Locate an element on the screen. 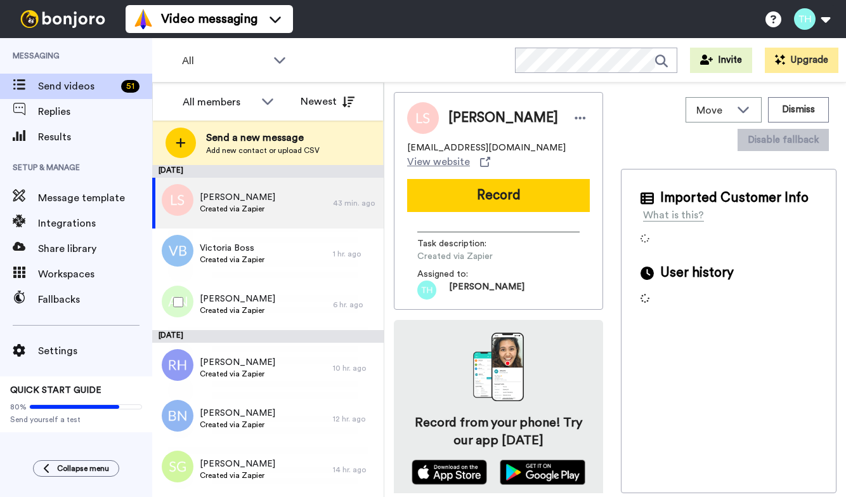 This screenshot has height=497, width=846. a: Invite is located at coordinates (721, 60).